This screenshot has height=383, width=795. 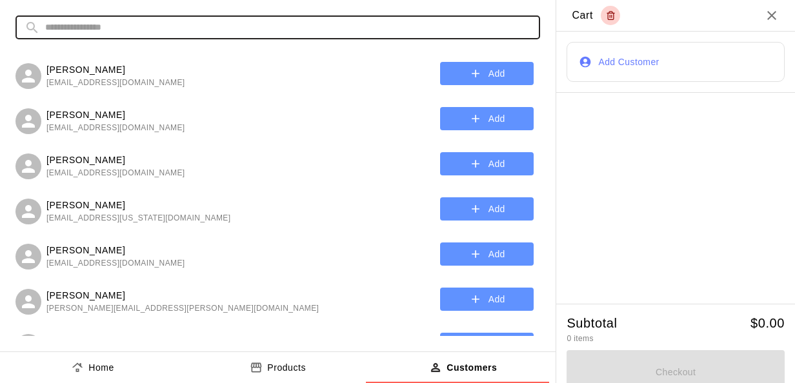 What do you see at coordinates (101, 368) in the screenshot?
I see `p: Home` at bounding box center [101, 368].